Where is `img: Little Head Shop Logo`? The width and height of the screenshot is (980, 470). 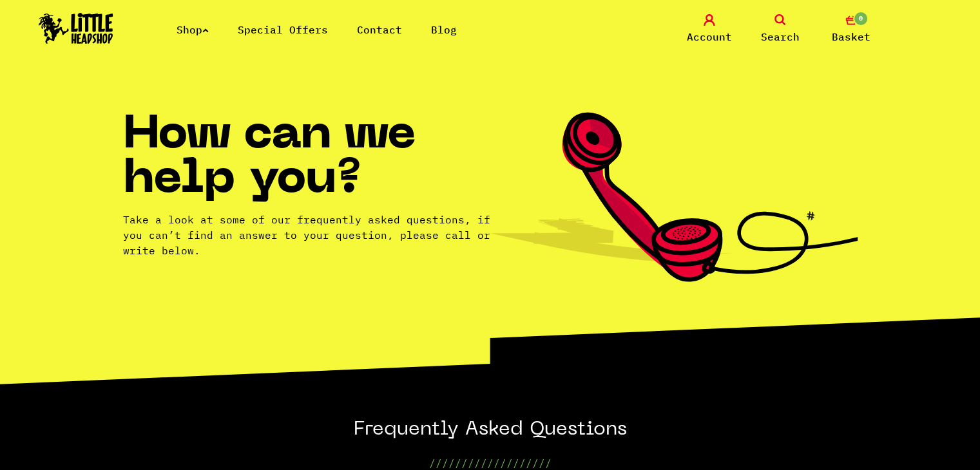
img: Little Head Shop Logo is located at coordinates (76, 28).